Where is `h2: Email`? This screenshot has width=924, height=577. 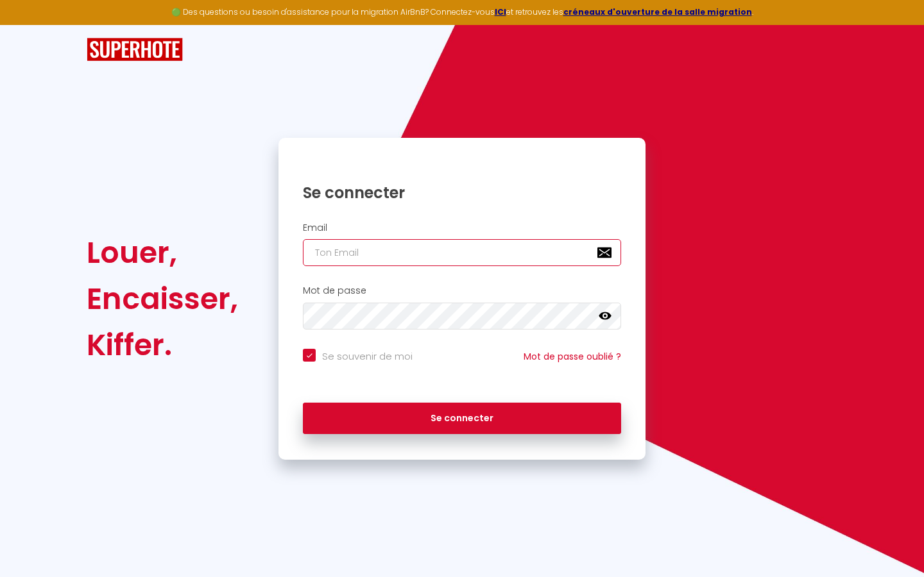
h2: Email is located at coordinates (462, 227).